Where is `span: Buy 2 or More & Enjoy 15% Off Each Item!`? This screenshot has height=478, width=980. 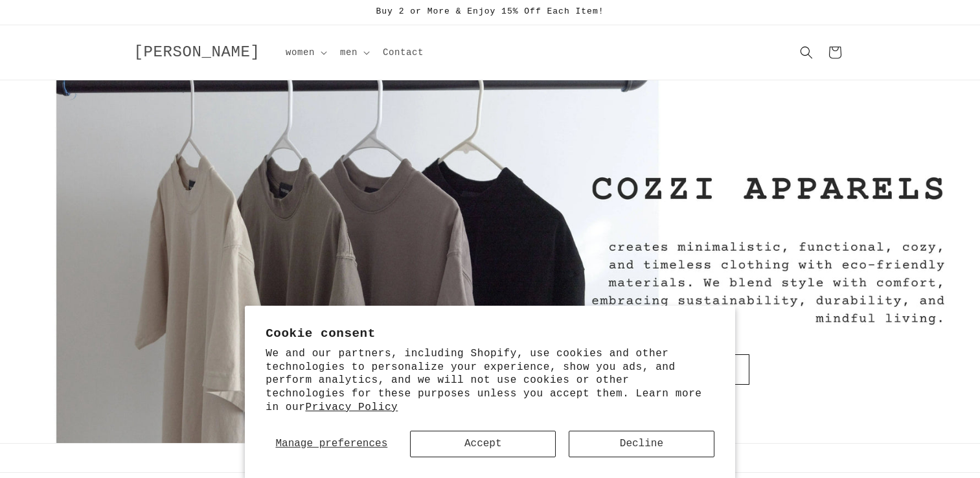 span: Buy 2 or More & Enjoy 15% Off Each Item! is located at coordinates (490, 11).